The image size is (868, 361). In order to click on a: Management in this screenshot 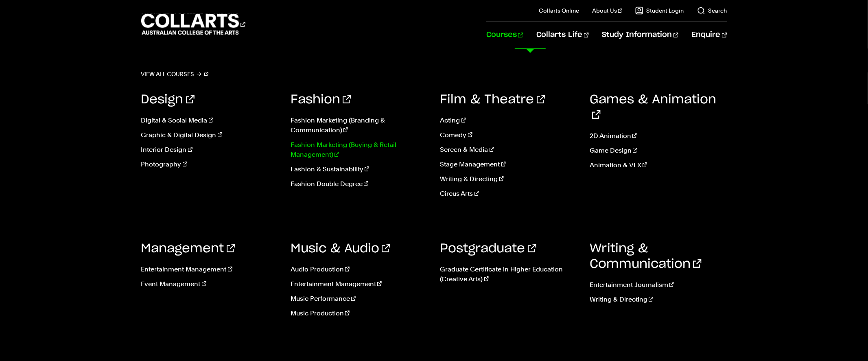, I will do `click(188, 249)`.